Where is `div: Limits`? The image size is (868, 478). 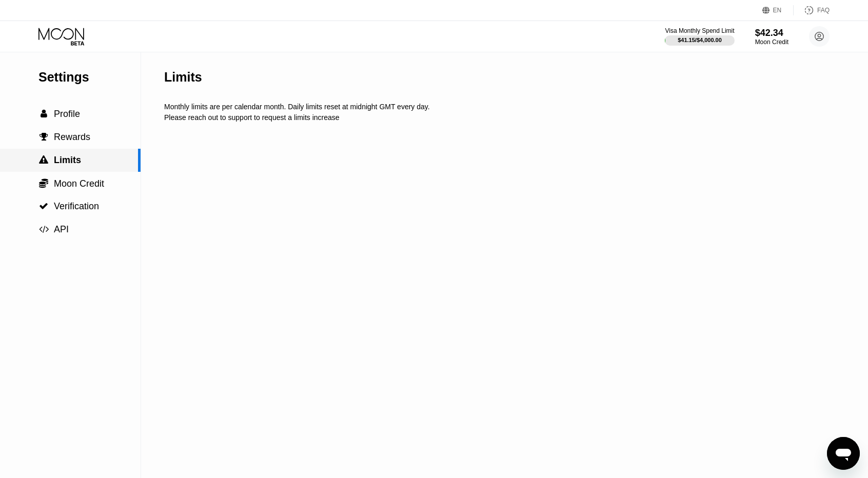 div: Limits is located at coordinates (183, 77).